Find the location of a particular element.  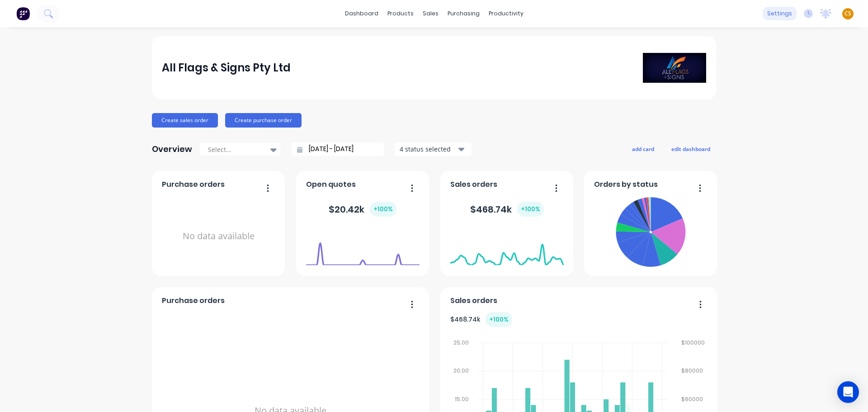

span: CS is located at coordinates (847, 14).